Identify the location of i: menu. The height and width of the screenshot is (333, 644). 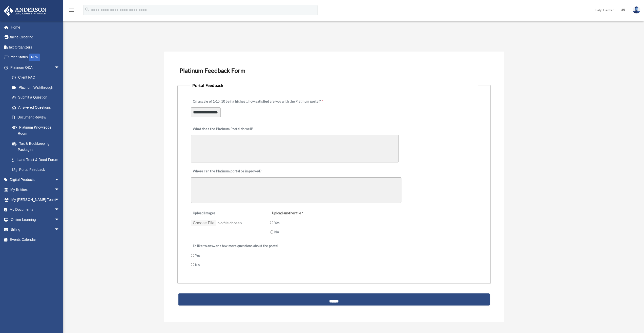
(71, 10).